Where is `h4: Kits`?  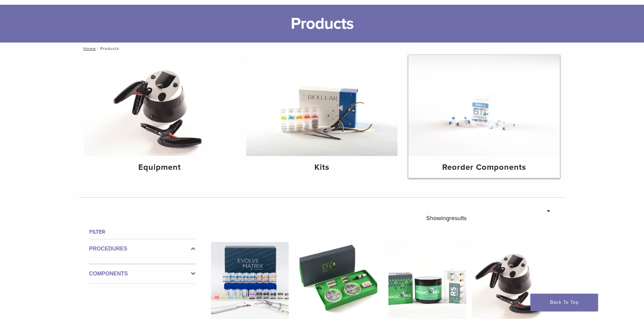
h4: Kits is located at coordinates (322, 168).